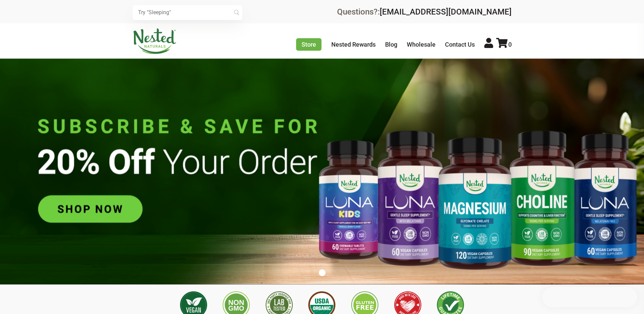 This screenshot has height=314, width=644. Describe the element at coordinates (421, 44) in the screenshot. I see `a: Wholesale` at that location.